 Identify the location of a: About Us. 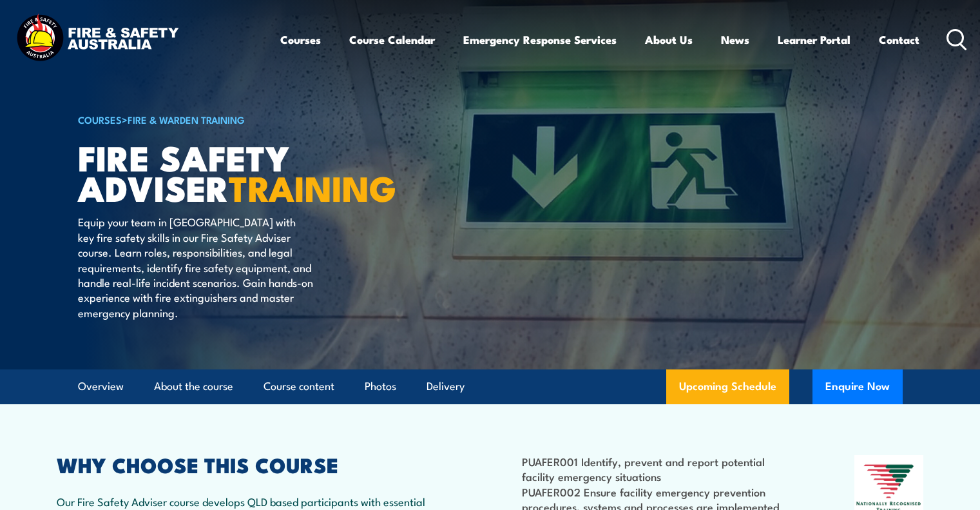
(669, 39).